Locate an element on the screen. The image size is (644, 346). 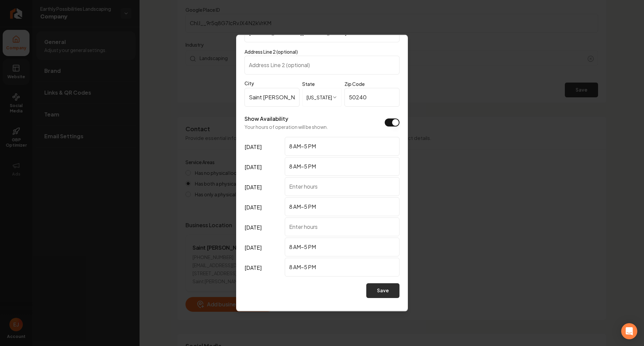
label: City is located at coordinates (272, 83).